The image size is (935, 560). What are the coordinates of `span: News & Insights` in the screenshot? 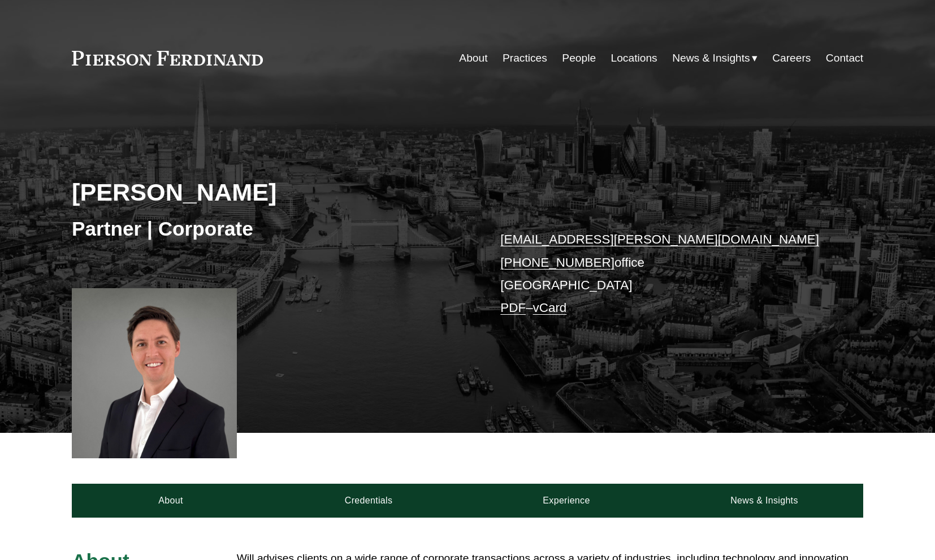 It's located at (712, 58).